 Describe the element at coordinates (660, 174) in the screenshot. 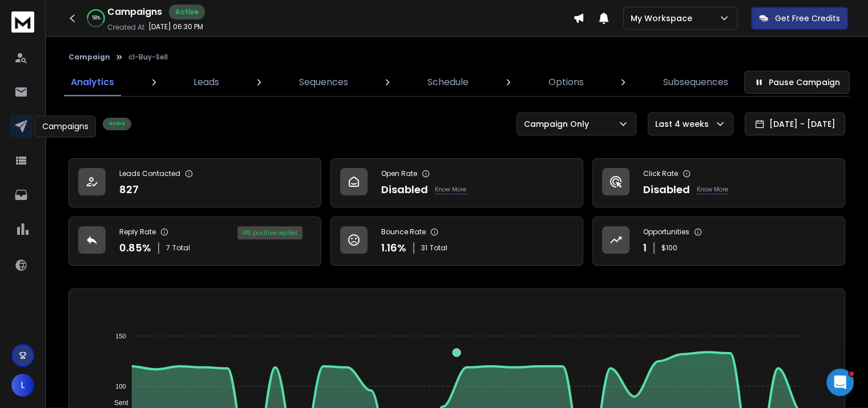

I see `p: Click Rate` at that location.